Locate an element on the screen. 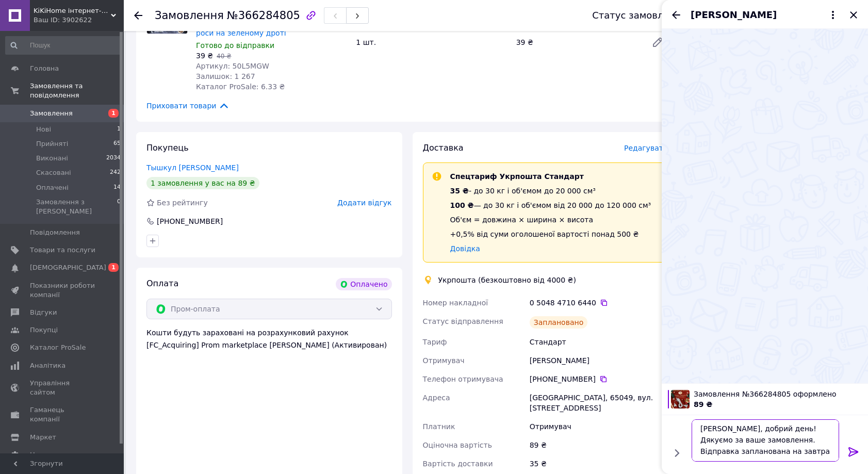 The height and width of the screenshot is (474, 868). button: Назад is located at coordinates (676, 15).